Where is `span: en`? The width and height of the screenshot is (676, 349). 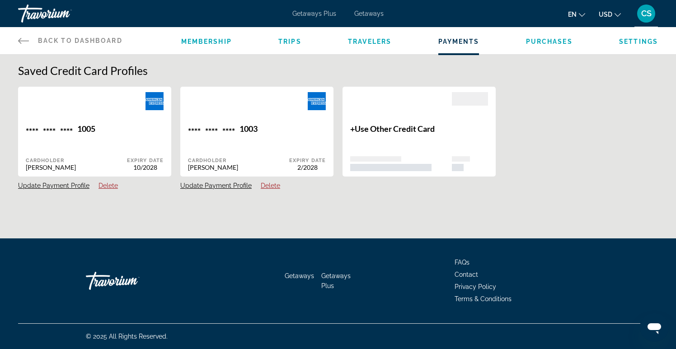
span: en is located at coordinates (572, 14).